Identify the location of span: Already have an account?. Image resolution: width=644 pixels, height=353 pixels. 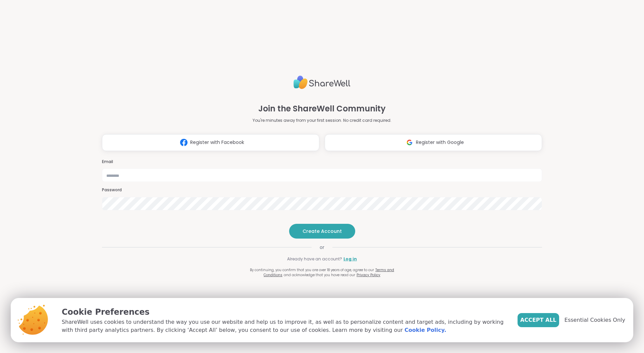
(315, 259).